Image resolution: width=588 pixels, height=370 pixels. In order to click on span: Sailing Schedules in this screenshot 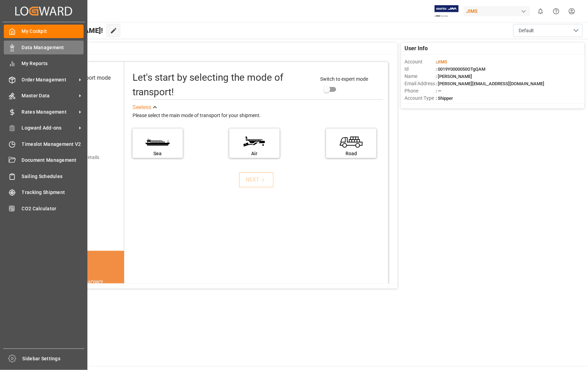, I will do `click(53, 176)`.